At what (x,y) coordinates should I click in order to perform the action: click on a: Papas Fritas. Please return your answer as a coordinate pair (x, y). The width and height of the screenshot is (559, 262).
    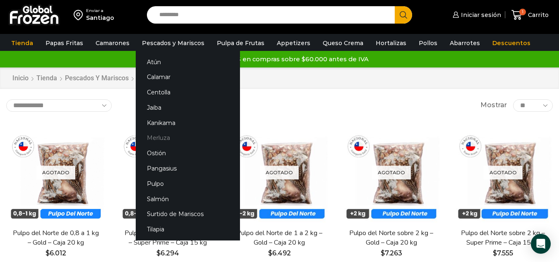
    Looking at the image, I should click on (64, 43).